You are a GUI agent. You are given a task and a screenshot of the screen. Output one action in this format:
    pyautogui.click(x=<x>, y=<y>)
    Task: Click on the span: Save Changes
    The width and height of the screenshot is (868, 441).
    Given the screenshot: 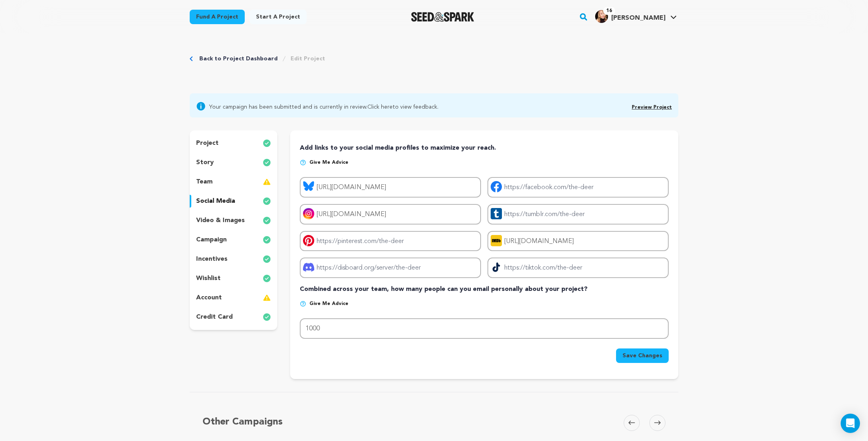 What is the action you would take?
    pyautogui.click(x=642, y=356)
    